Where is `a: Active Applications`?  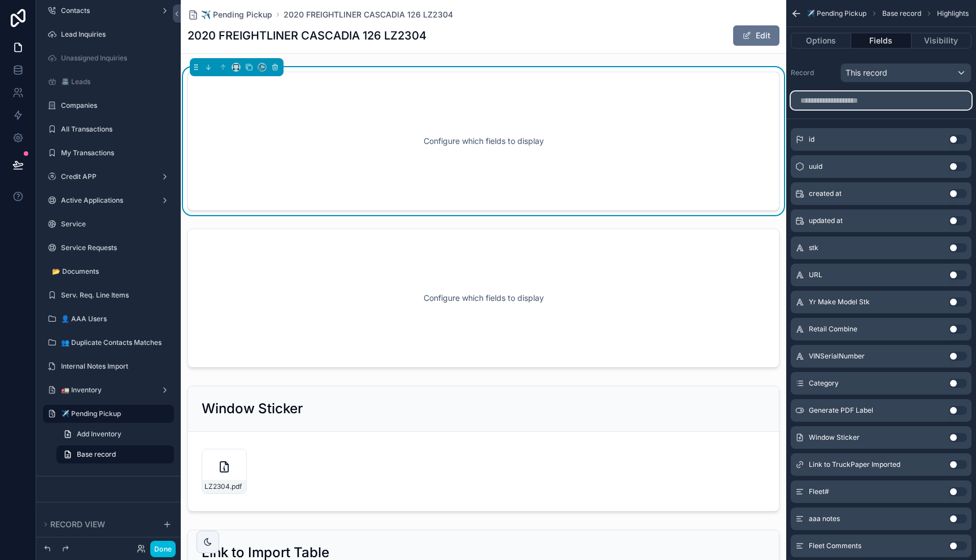
a: Active Applications is located at coordinates (106, 201).